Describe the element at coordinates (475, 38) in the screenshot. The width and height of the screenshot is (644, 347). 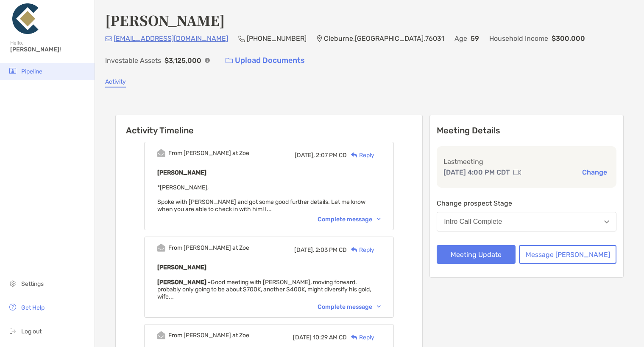
I see `p: 59` at that location.